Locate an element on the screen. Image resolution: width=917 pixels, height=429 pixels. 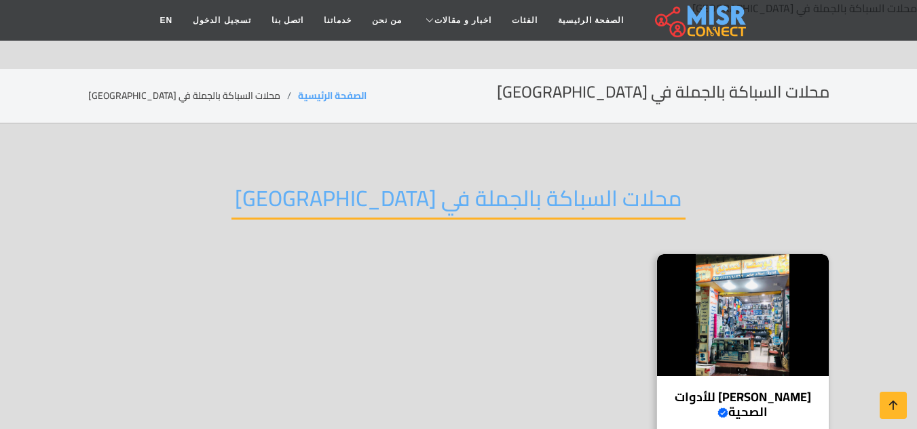
a: من نحن is located at coordinates (387, 20).